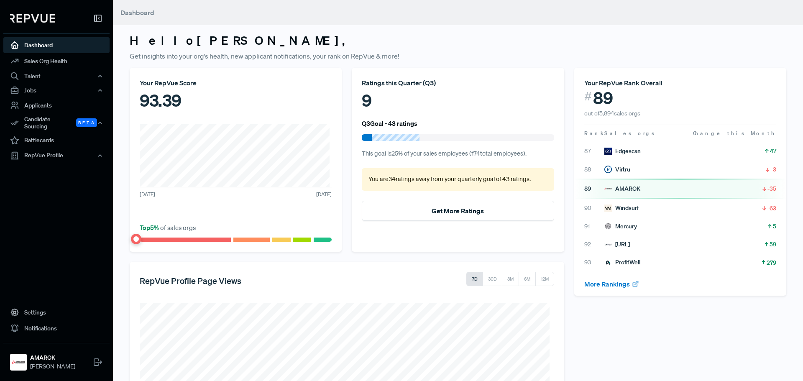  Describe the element at coordinates (150, 227) in the screenshot. I see `span: Top 5 %` at that location.